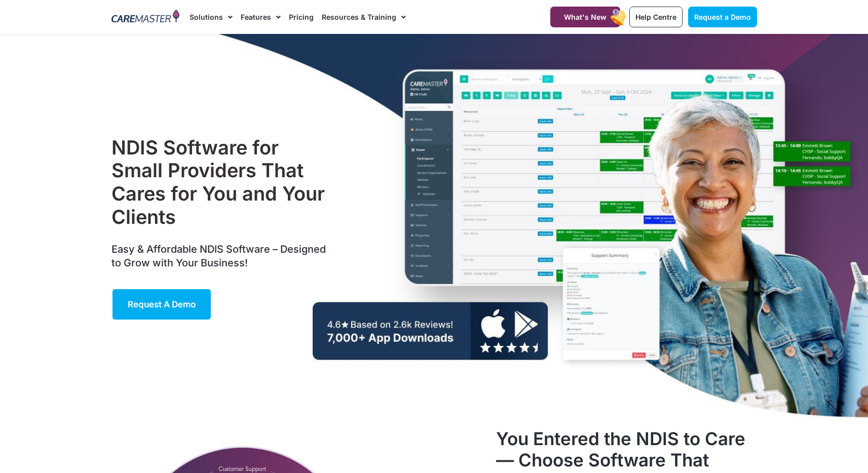 This screenshot has height=473, width=868. Describe the element at coordinates (585, 17) in the screenshot. I see `span: What's New` at that location.